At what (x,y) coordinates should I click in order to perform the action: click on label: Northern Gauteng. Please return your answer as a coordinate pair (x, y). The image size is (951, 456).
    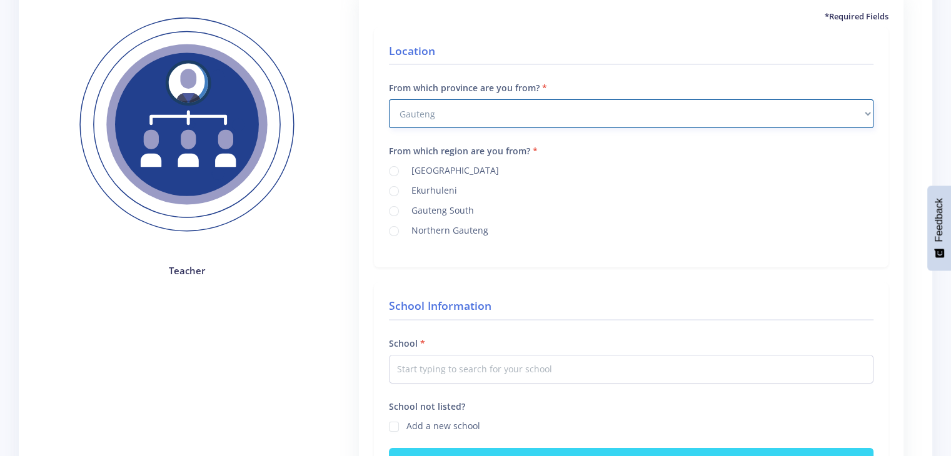
    Looking at the image, I should click on (447, 229).